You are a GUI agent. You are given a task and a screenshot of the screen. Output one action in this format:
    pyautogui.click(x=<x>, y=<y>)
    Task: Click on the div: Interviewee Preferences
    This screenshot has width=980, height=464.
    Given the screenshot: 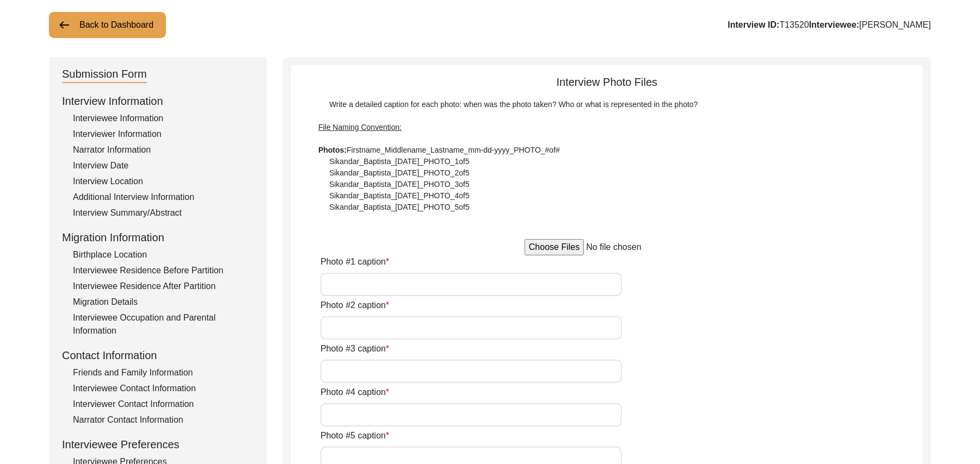 What is the action you would take?
    pyautogui.click(x=158, y=444)
    